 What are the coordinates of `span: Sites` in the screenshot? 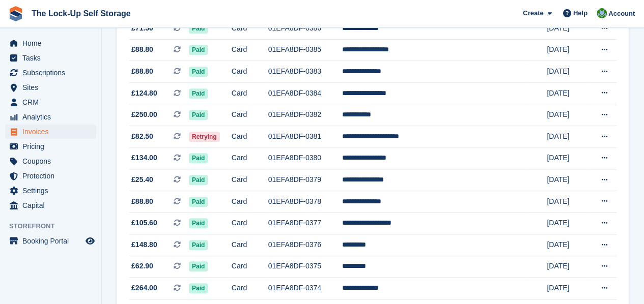 It's located at (53, 87).